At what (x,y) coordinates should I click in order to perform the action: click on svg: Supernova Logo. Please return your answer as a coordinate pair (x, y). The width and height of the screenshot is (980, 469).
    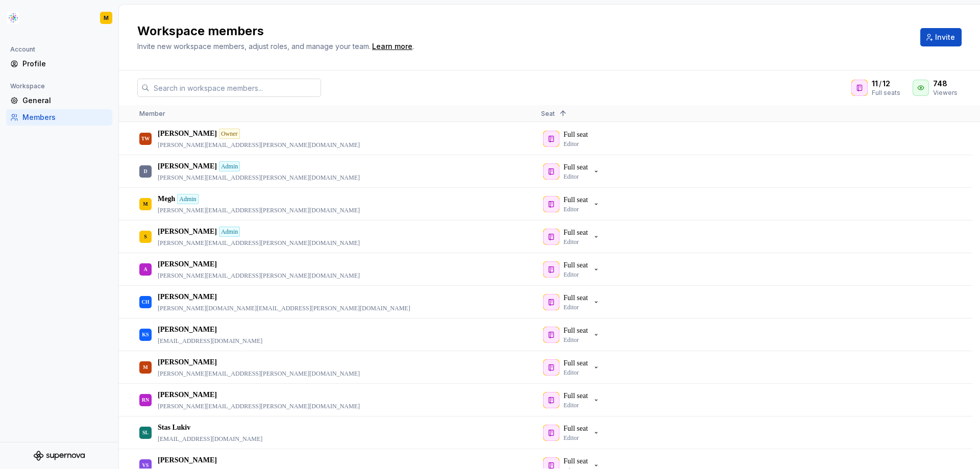
    Looking at the image, I should click on (59, 456).